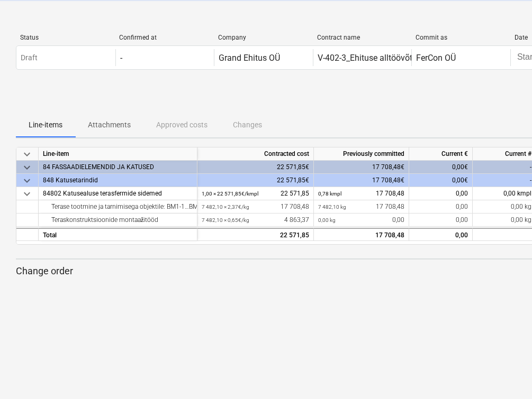  I want to click on div: Grand Ehitus OÜ, so click(249, 58).